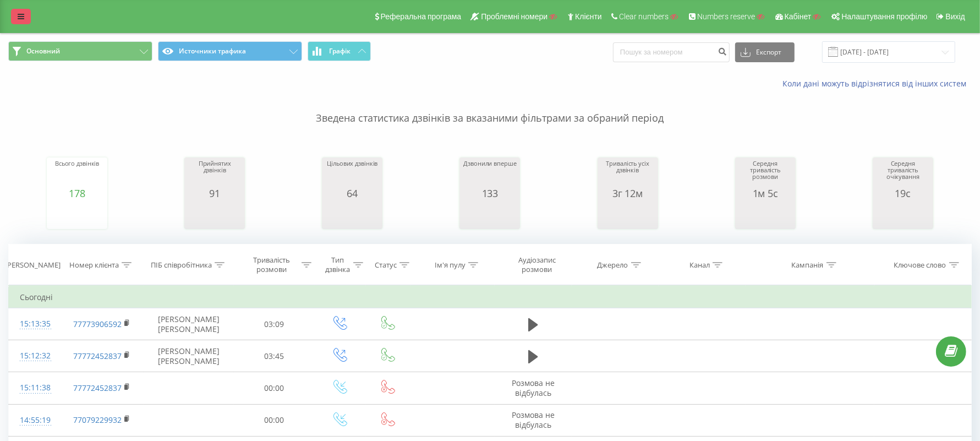 This screenshot has width=980, height=441. I want to click on div: Цільових дзвінків, so click(352, 173).